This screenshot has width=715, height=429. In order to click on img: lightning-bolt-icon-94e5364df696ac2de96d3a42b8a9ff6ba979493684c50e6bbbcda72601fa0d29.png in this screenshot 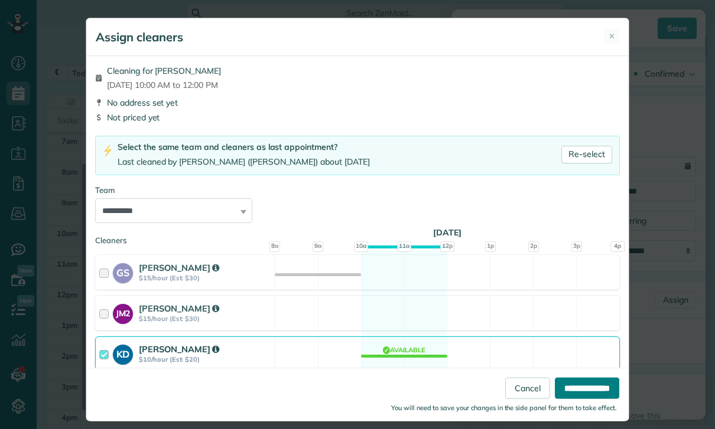, I will do `click(107, 151)`.